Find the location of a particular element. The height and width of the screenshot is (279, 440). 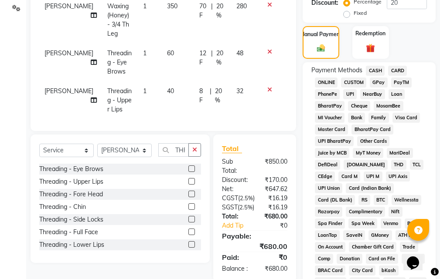

span: Family is located at coordinates (378, 118).